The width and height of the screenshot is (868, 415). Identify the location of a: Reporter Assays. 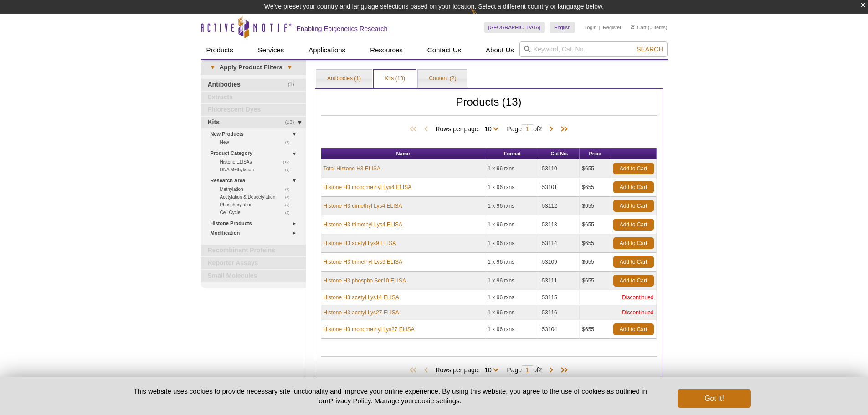
(253, 263).